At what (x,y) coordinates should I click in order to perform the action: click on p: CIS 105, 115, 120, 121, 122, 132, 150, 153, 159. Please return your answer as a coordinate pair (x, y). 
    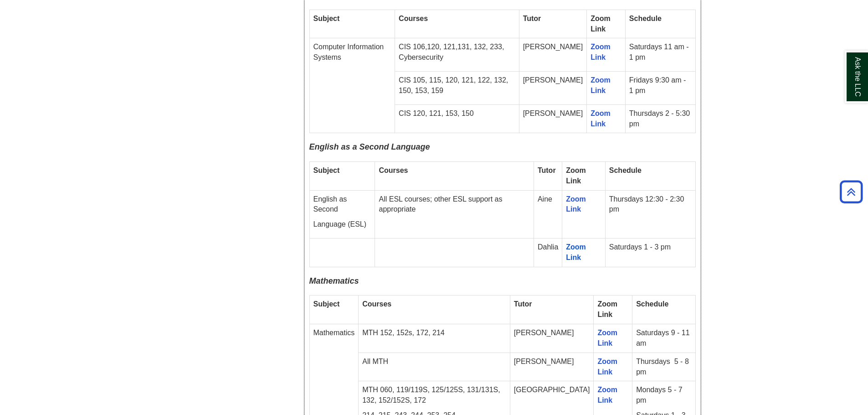
    Looking at the image, I should click on (457, 86).